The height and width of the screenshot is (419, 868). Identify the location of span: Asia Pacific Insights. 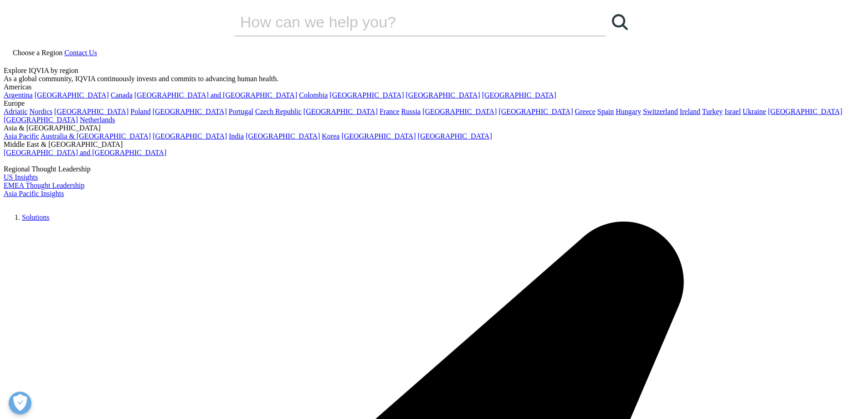
(34, 194).